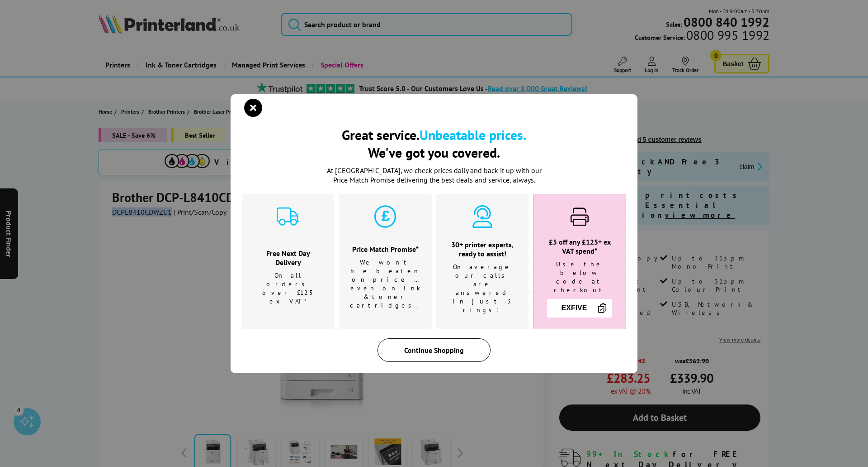 The width and height of the screenshot is (868, 467). Describe the element at coordinates (288, 288) in the screenshot. I see `p: On all orders over £125 ex VAT*` at that location.